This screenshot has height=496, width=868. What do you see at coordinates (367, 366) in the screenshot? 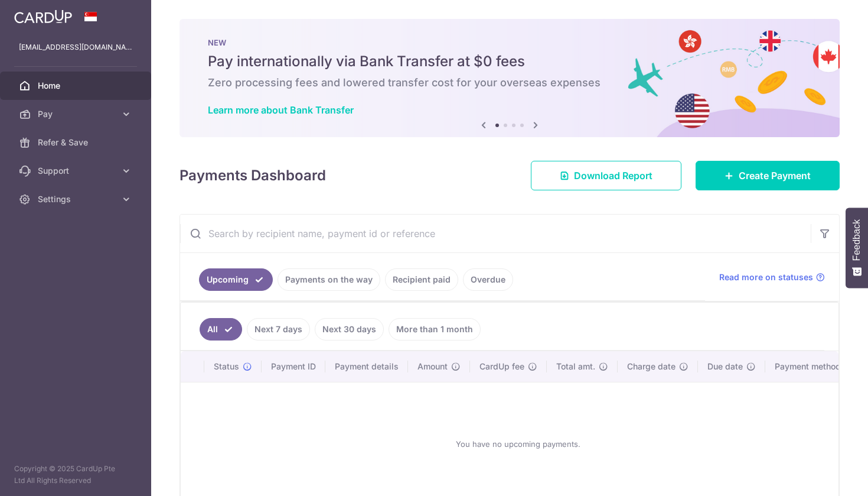
I see `th: Payment details` at bounding box center [367, 366].